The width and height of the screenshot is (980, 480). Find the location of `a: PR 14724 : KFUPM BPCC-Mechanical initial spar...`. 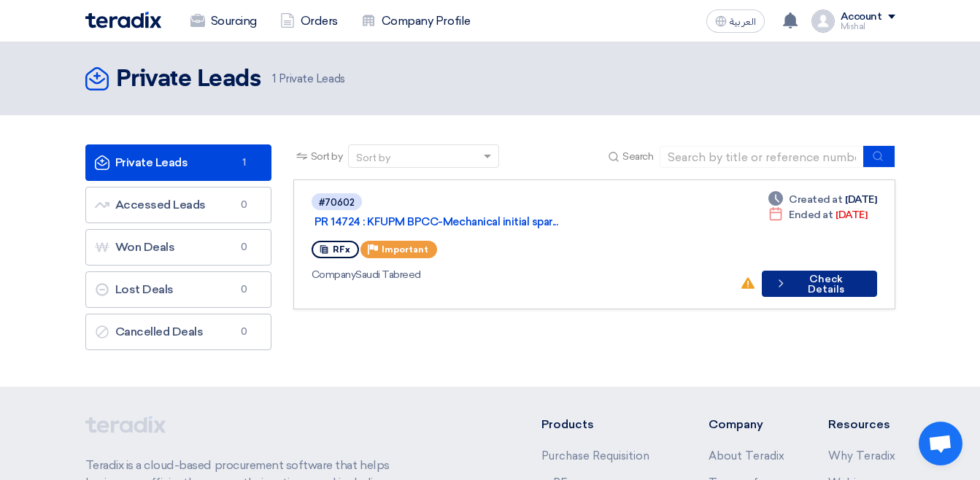

a: PR 14724 : KFUPM BPCC-Mechanical initial spar... is located at coordinates (497, 221).